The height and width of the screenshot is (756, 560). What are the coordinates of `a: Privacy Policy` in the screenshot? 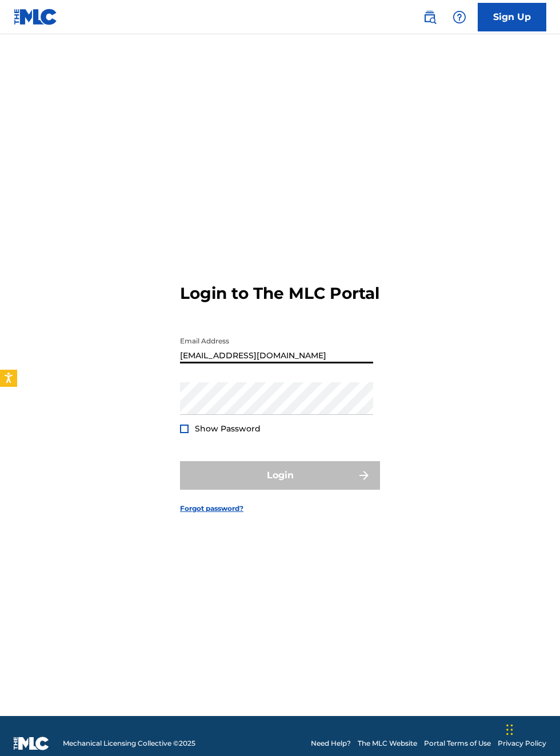 It's located at (522, 743).